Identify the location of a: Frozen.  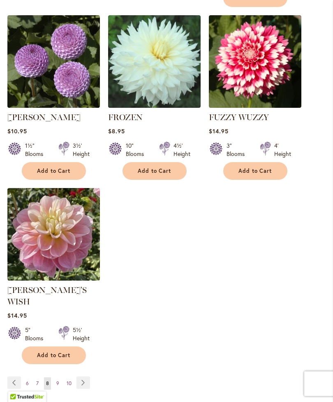
(154, 106).